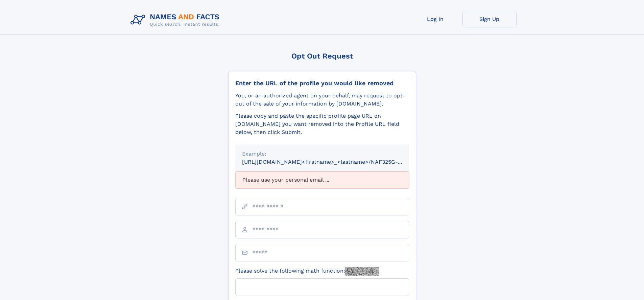 This screenshot has height=300, width=644. Describe the element at coordinates (490, 19) in the screenshot. I see `a: Sign Up` at that location.